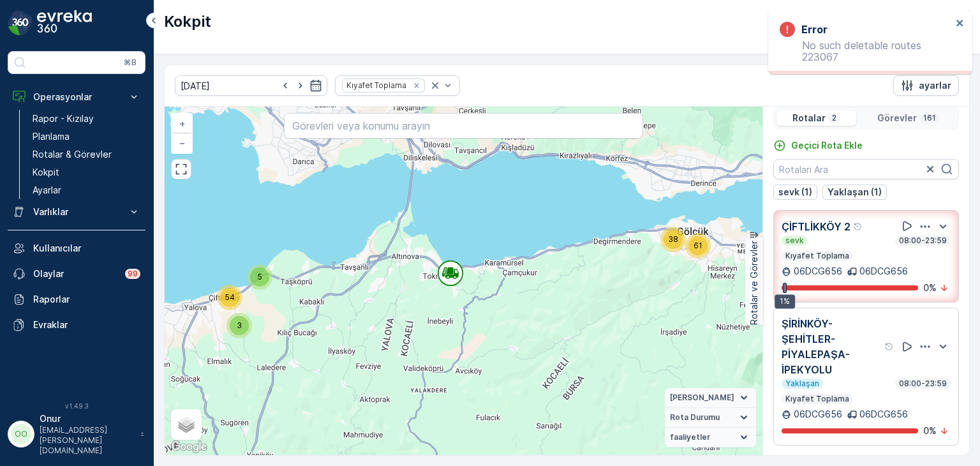  Describe the element at coordinates (690, 437) in the screenshot. I see `span: faaliyetler` at that location.